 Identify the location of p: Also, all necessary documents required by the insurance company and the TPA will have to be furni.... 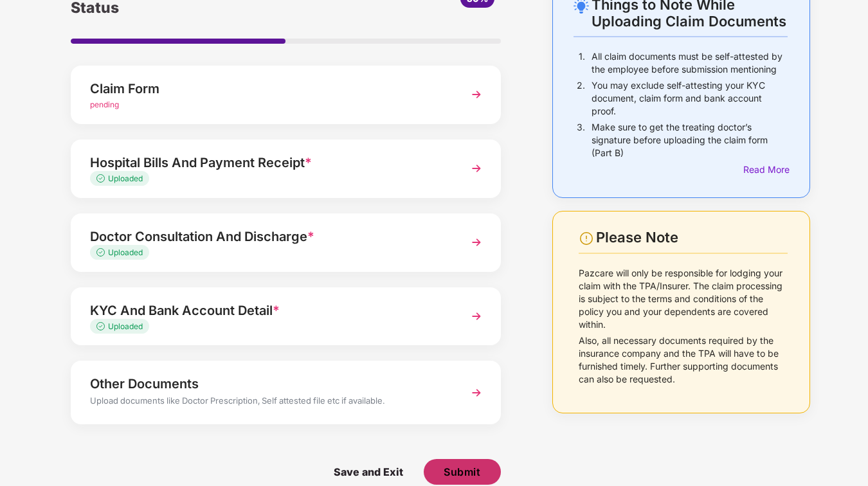
(683, 360).